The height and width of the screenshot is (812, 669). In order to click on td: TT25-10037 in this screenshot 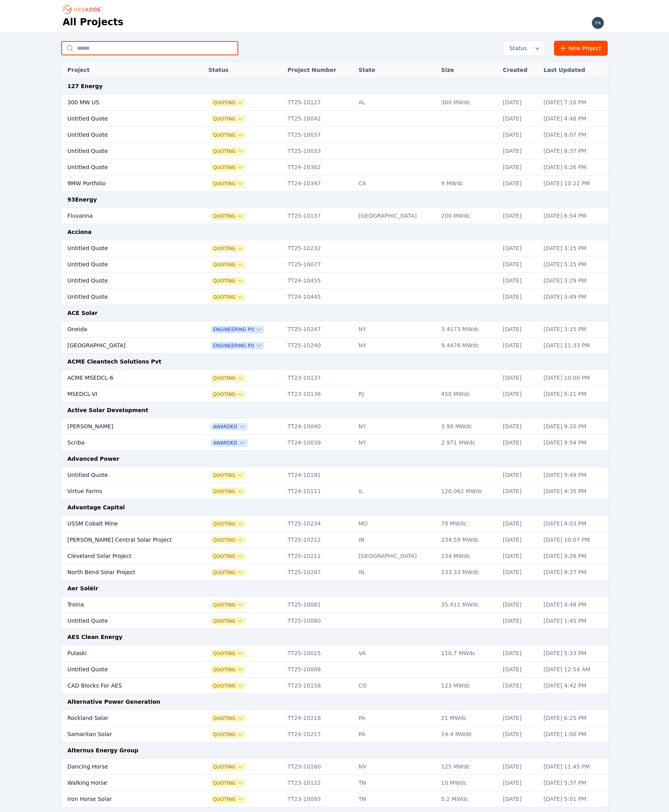, I will do `click(320, 134)`.